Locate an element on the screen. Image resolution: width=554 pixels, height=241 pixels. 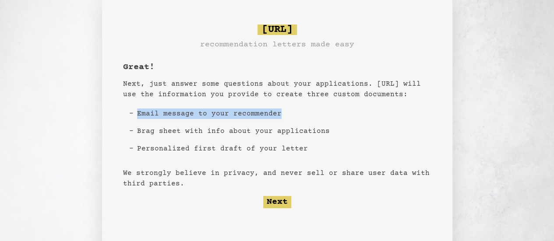
li: Personalized first draft of your letter is located at coordinates (233, 149).